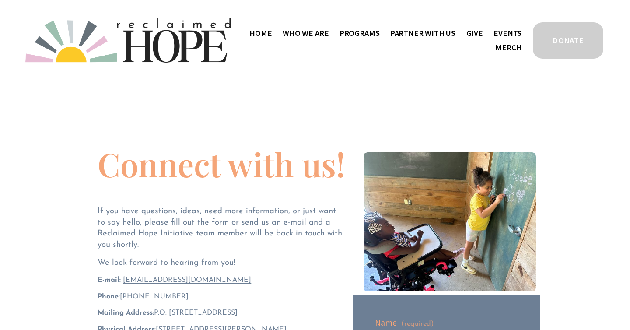 Image resolution: width=630 pixels, height=330 pixels. I want to click on strong: E-mail:, so click(109, 280).